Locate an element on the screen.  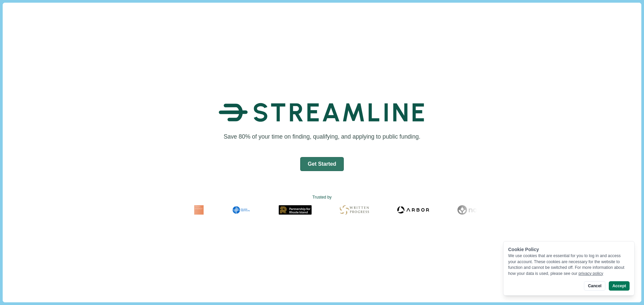
img: Fram Energy Logo is located at coordinates (199, 210).